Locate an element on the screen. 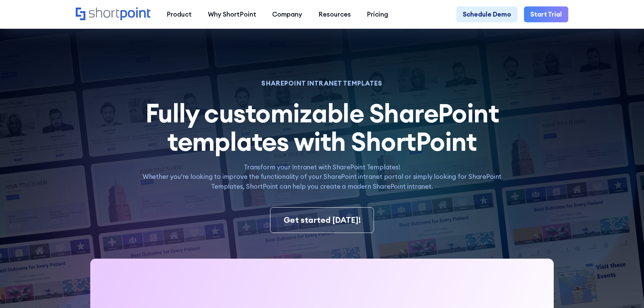 The width and height of the screenshot is (644, 308). a: Company is located at coordinates (287, 14).